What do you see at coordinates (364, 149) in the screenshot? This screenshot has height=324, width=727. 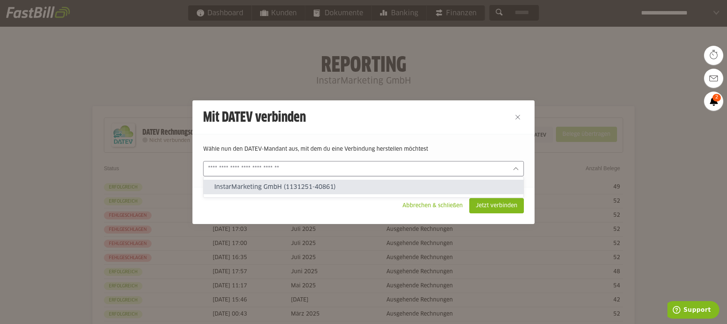 I see `p: Wähle nun den DATEV-Mandant aus, mit dem du eine Verbindung herstellen möchtest` at bounding box center [364, 149].